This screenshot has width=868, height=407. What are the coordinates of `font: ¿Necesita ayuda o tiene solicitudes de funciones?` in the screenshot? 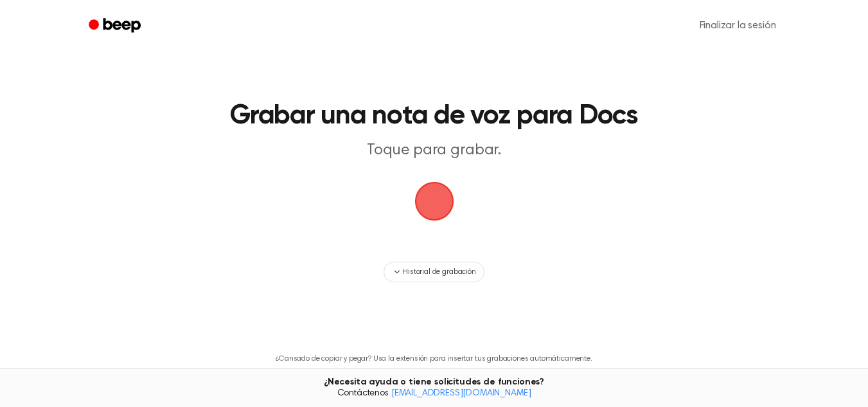 It's located at (434, 382).